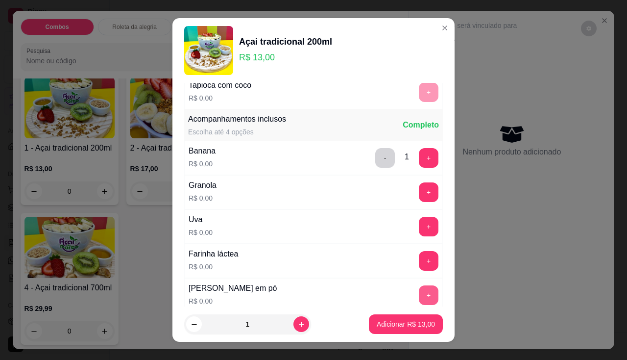 The height and width of the screenshot is (360, 627). I want to click on div: Completo, so click(421, 125).